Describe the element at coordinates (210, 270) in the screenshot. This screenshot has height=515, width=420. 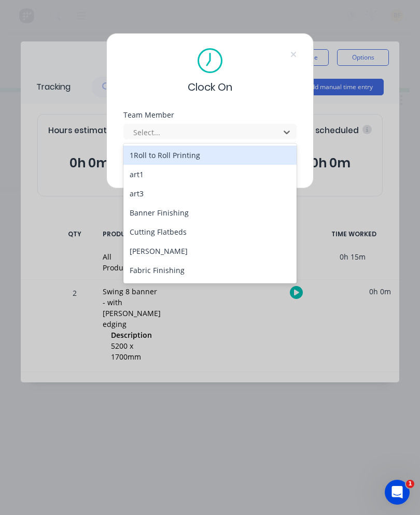
I see `div: Fabric Finishing` at that location.